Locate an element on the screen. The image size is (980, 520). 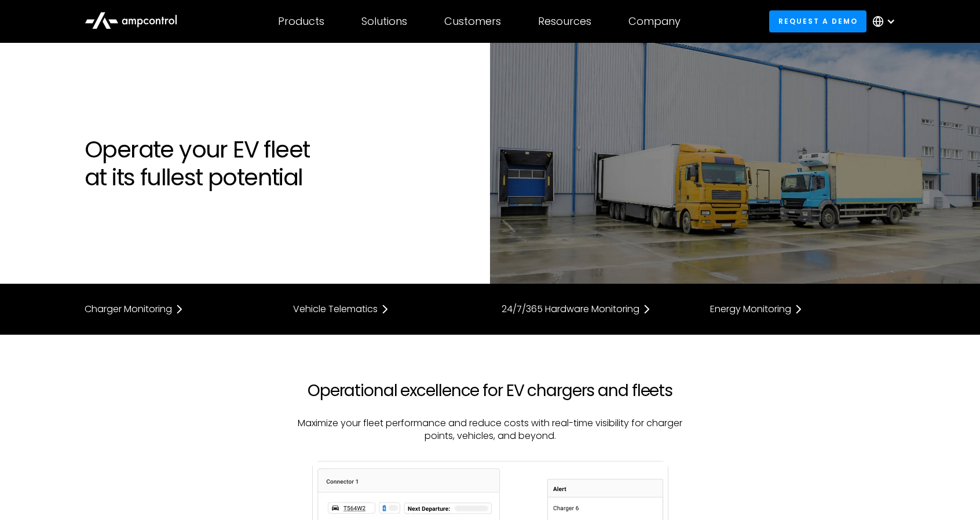
div: Company is located at coordinates (654, 21).